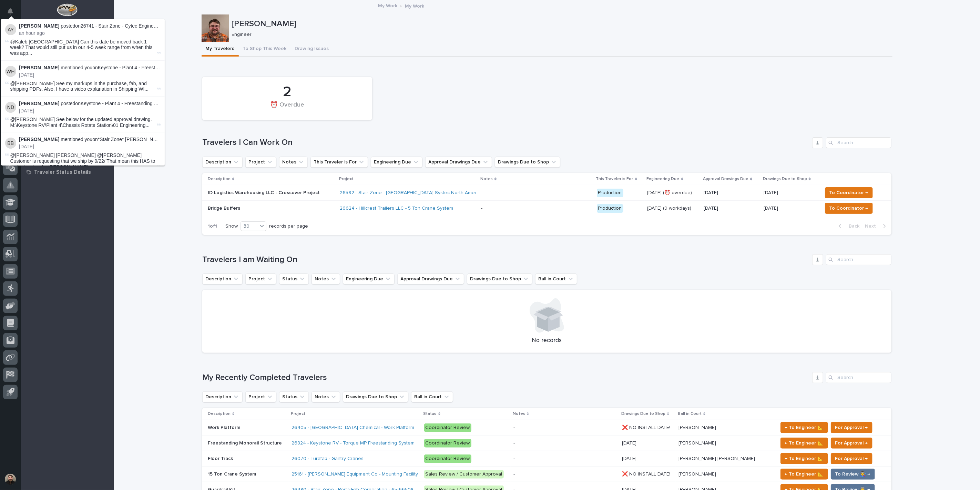  I want to click on p: Freestanding Monorail Structure, so click(245, 442).